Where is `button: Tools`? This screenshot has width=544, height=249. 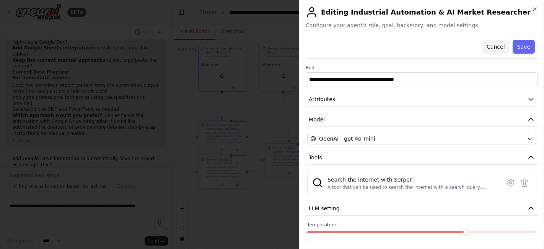 button: Tools is located at coordinates (422, 157).